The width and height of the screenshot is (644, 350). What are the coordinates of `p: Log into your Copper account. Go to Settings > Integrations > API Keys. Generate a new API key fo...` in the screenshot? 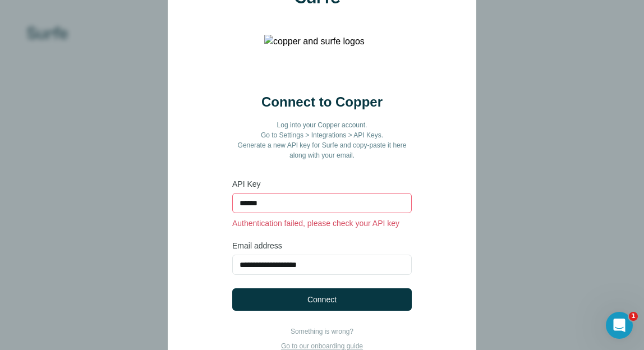 It's located at (322, 140).